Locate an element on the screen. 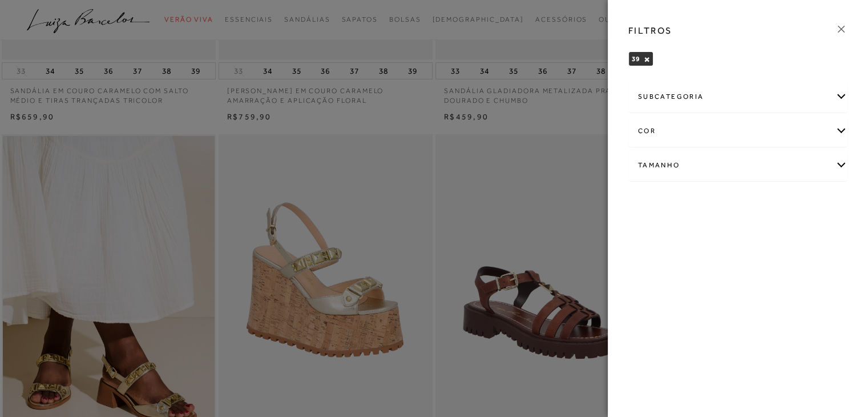 This screenshot has height=417, width=868. div: Tamanho is located at coordinates (739, 165).